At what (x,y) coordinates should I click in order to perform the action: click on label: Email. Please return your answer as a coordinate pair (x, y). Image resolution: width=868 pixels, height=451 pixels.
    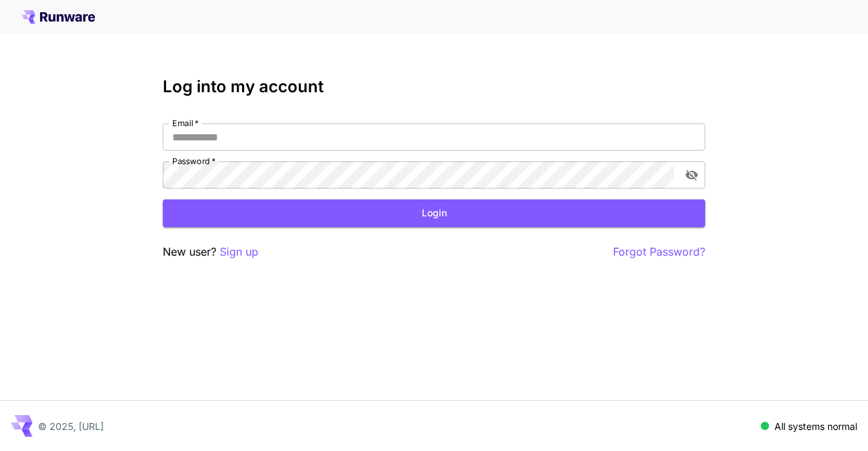
    Looking at the image, I should click on (185, 123).